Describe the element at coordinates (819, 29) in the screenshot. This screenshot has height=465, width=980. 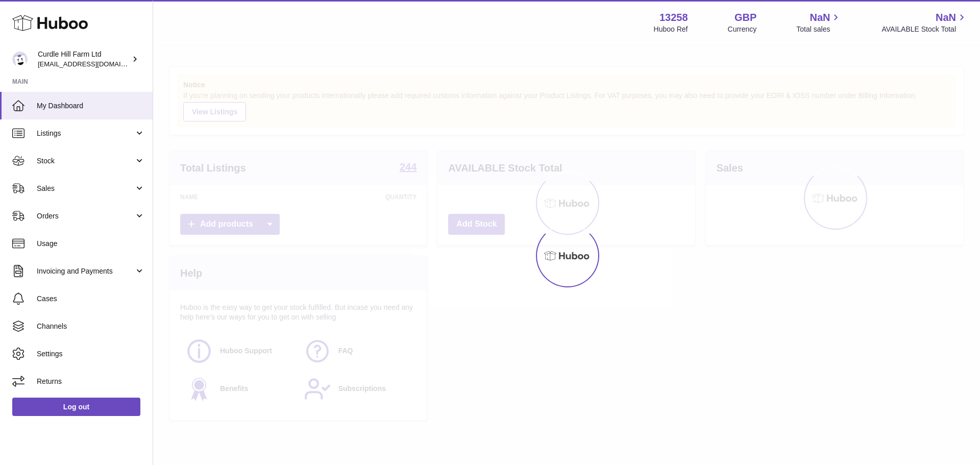
I see `span: Total sales` at that location.